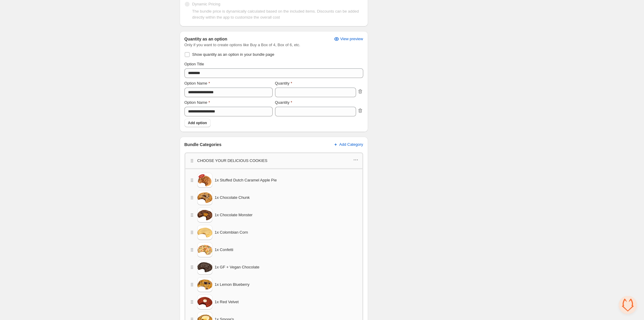 This screenshot has height=320, width=644. What do you see at coordinates (197, 123) in the screenshot?
I see `button: Add option` at bounding box center [197, 123].